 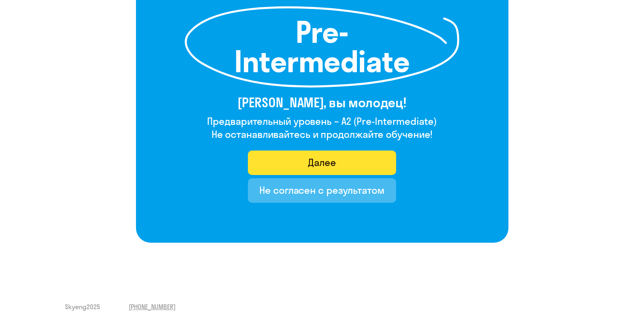 I want to click on h4: Не останавливайтесь и продолжайте обучение!, so click(x=322, y=134).